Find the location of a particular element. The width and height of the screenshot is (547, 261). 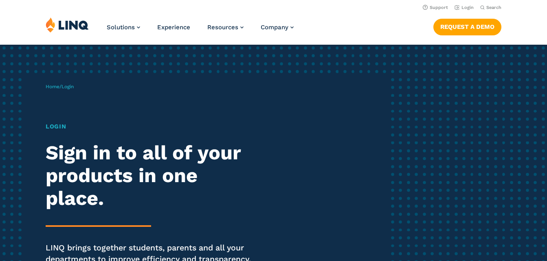

span: Experience is located at coordinates (174, 27).